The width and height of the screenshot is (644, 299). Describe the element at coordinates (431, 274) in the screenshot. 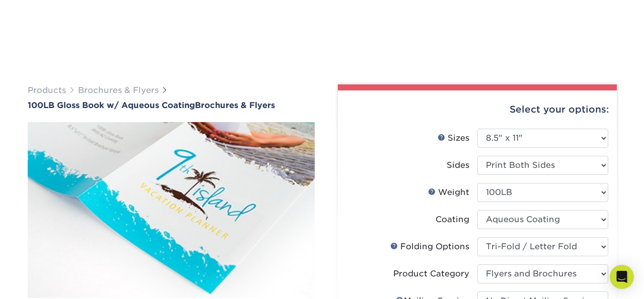

I see `div: Product Category` at that location.